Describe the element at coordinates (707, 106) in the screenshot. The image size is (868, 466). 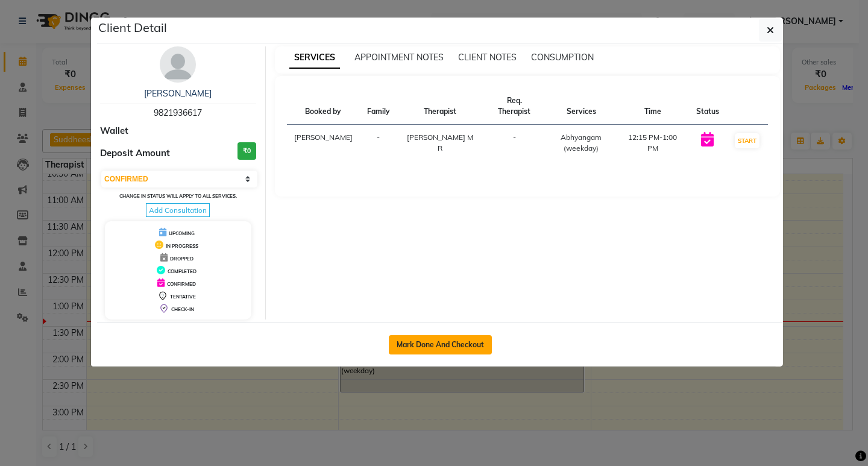
I see `th: Status` at that location.